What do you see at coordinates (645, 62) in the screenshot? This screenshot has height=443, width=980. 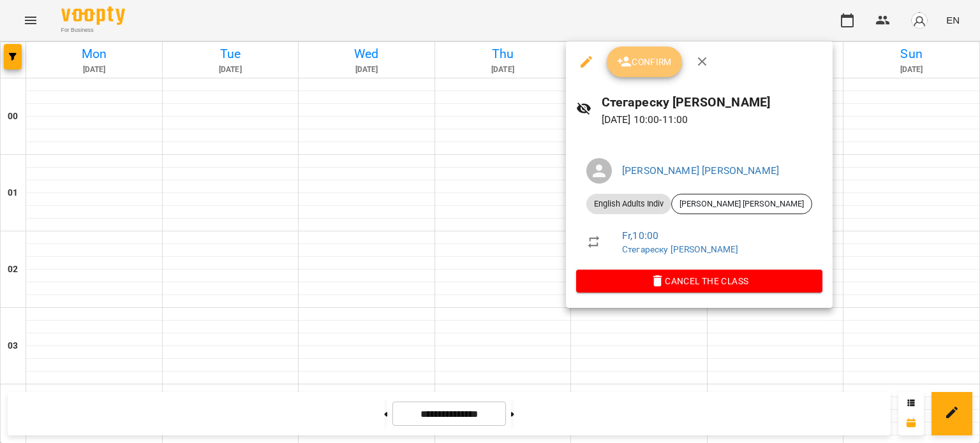 I see `span: Confirm` at bounding box center [645, 62].